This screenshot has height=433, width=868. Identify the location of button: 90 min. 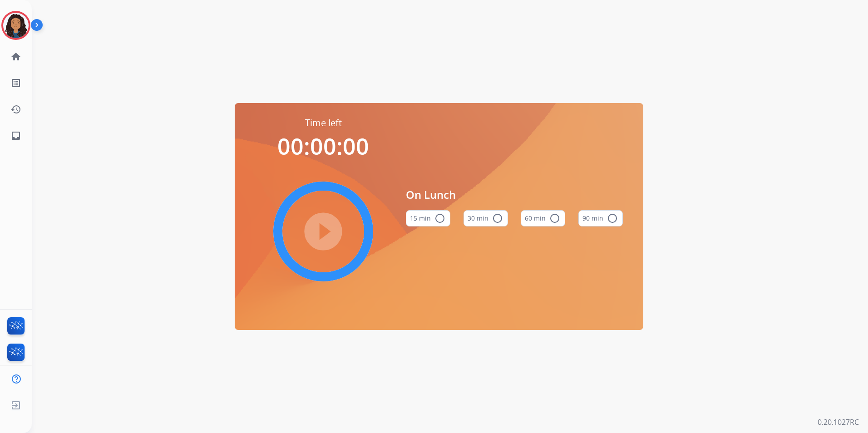
(601, 218).